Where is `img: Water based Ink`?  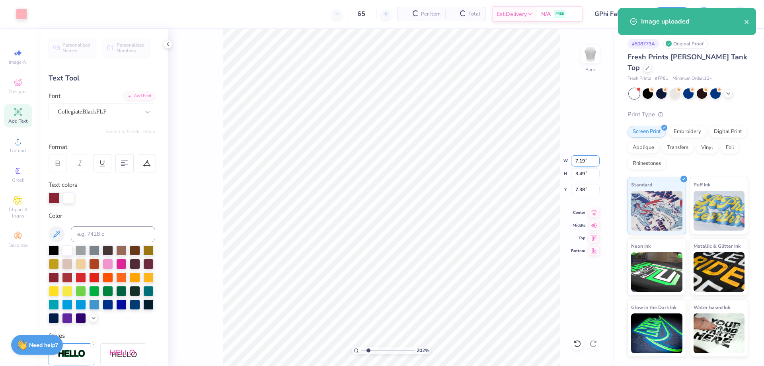 img: Water based Ink is located at coordinates (719, 333).